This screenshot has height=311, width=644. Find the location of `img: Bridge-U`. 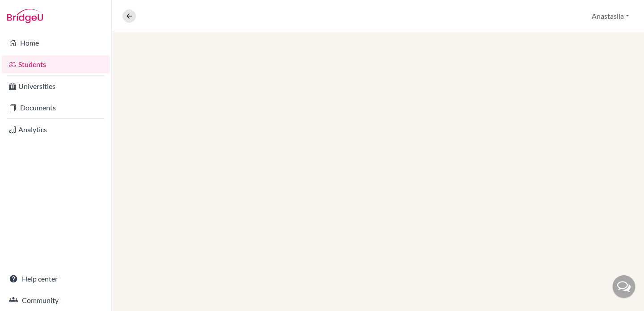

img: Bridge-U is located at coordinates (25, 16).